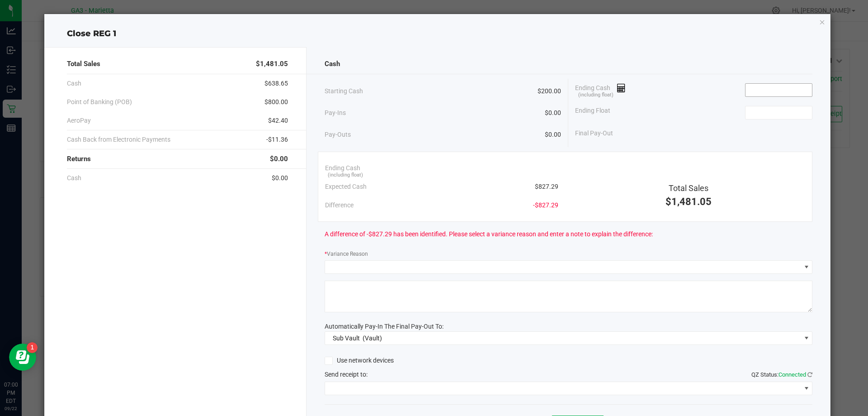 The width and height of the screenshot is (868, 416). I want to click on span: Difference, so click(339, 205).